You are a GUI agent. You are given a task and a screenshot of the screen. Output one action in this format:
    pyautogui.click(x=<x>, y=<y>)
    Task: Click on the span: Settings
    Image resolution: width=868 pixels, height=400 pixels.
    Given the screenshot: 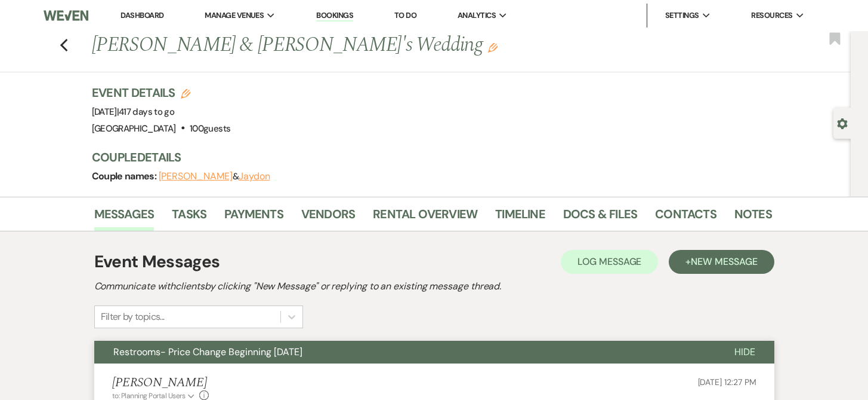 What is the action you would take?
    pyautogui.click(x=682, y=15)
    